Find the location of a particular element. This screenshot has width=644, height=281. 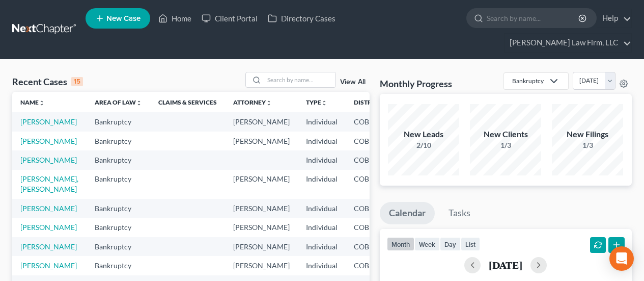

span: New Case is located at coordinates (123, 18).